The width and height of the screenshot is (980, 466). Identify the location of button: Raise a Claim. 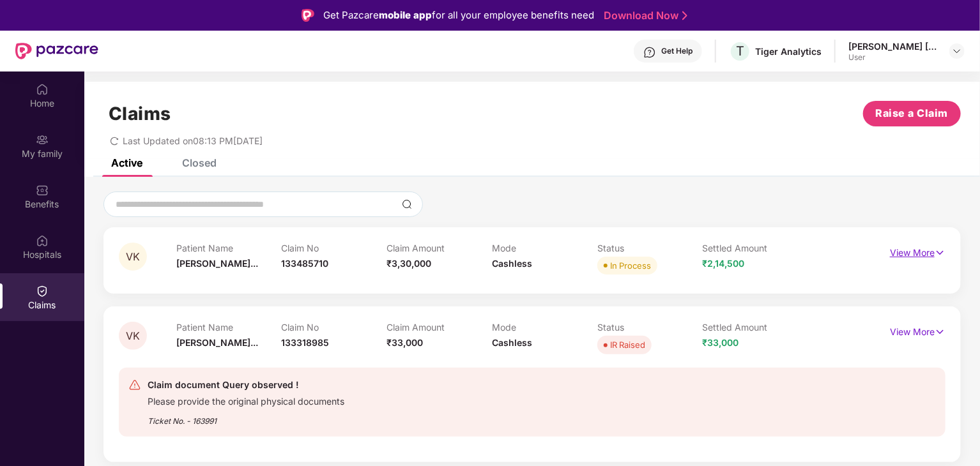
(911, 114).